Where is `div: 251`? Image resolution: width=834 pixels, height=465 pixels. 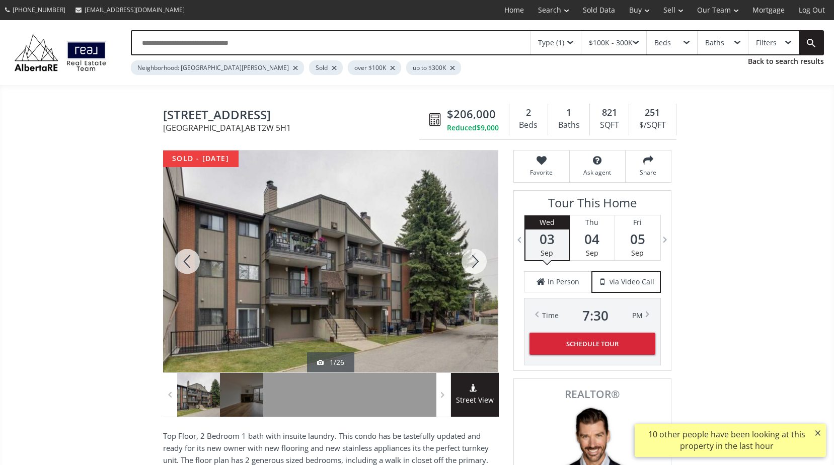
div: 251 is located at coordinates (653, 113).